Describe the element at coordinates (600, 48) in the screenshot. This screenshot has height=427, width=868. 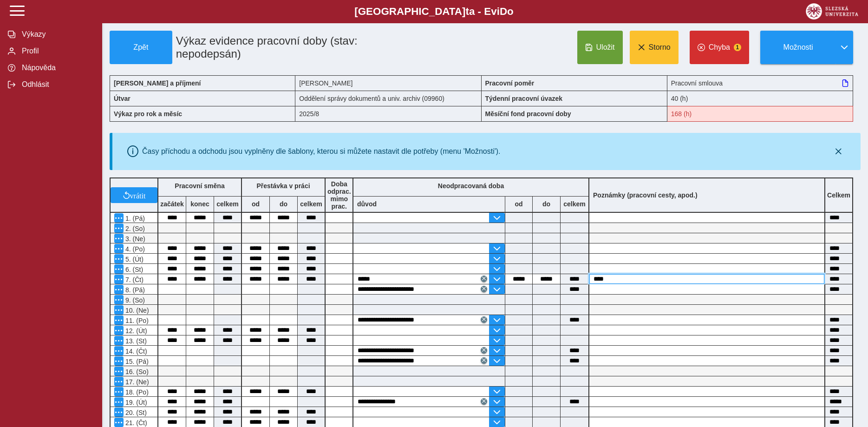
I see `button: Uložit` at that location.